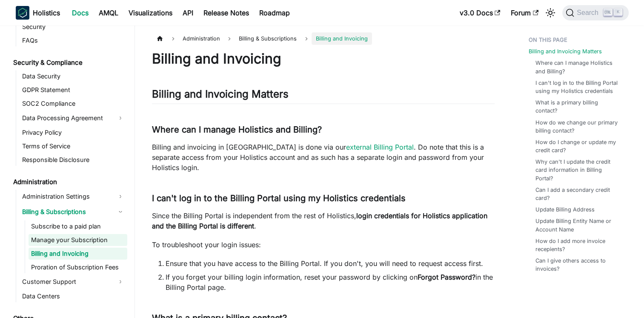 This screenshot has width=644, height=318. Describe the element at coordinates (78, 253) in the screenshot. I see `a: Billing and Invoicing` at that location.